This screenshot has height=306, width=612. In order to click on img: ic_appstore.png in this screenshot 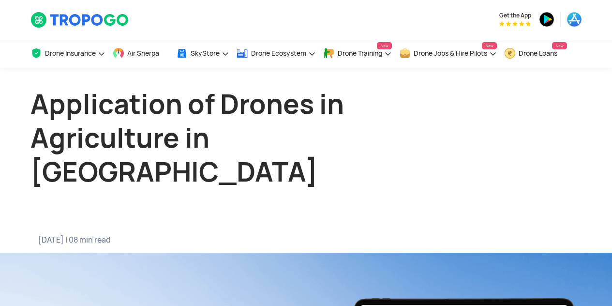, I will do `click(575, 19)`.